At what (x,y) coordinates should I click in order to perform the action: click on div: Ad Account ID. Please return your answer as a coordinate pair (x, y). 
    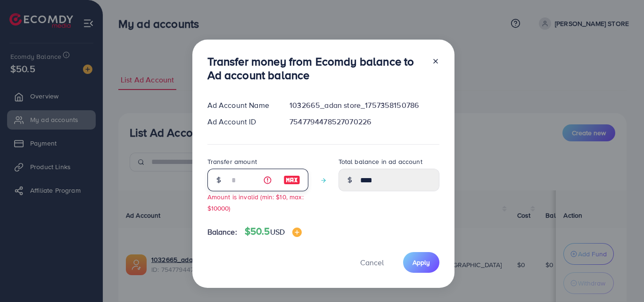
    Looking at the image, I should click on (241, 122).